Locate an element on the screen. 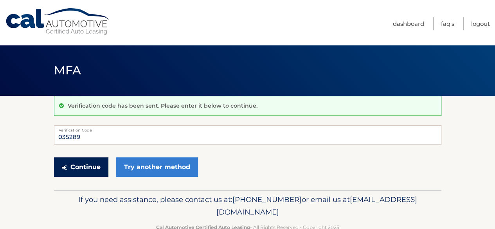 This screenshot has width=495, height=229. a: Try another method is located at coordinates (157, 167).